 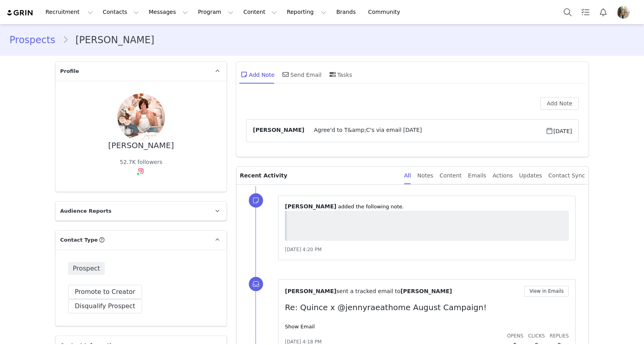 I want to click on div: 52.7K followers, so click(x=141, y=162).